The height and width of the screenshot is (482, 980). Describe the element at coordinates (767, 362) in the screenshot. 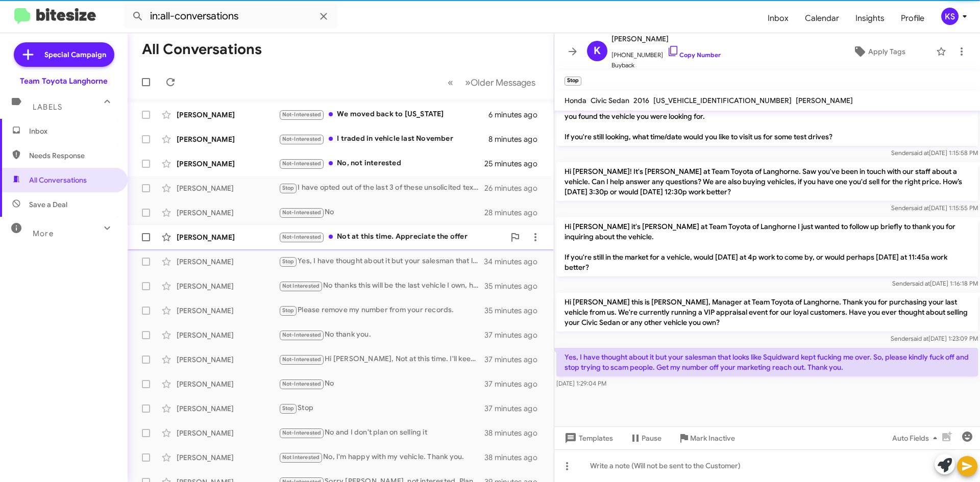

I see `p: Yes, I have thought about it but your salesman that looks like Squidward kept fucking me over. So...` at that location.